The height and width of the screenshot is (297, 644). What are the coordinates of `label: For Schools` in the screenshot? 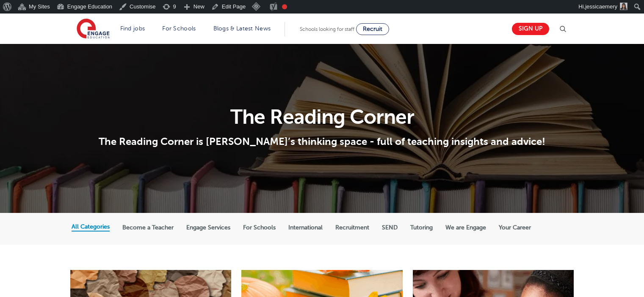 It's located at (259, 228).